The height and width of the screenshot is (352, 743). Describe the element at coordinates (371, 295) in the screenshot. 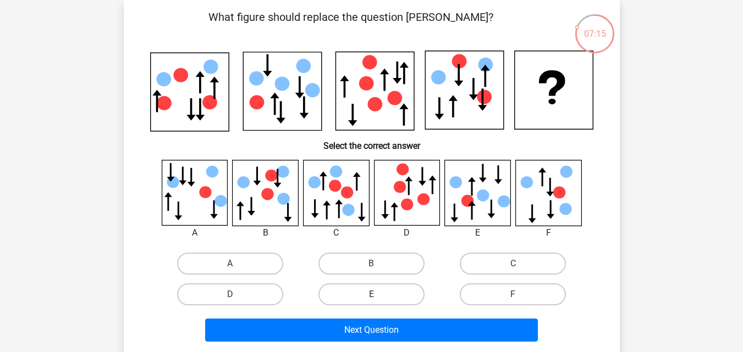

I see `label: E` at that location.